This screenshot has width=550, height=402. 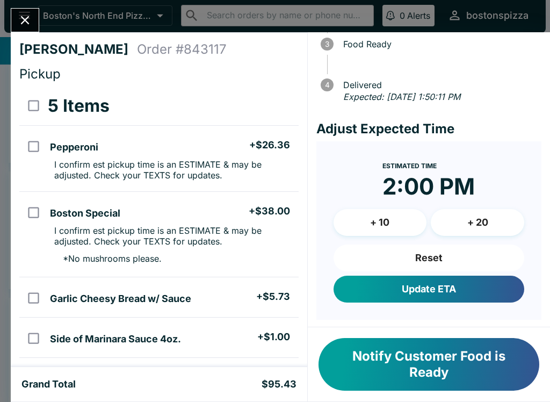 I want to click on text: 4, so click(x=327, y=85).